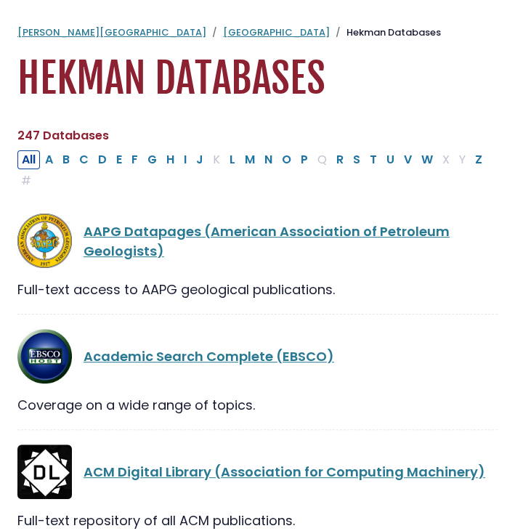 Image resolution: width=515 pixels, height=531 pixels. Describe the element at coordinates (304, 160) in the screenshot. I see `button: Filter Results P` at that location.